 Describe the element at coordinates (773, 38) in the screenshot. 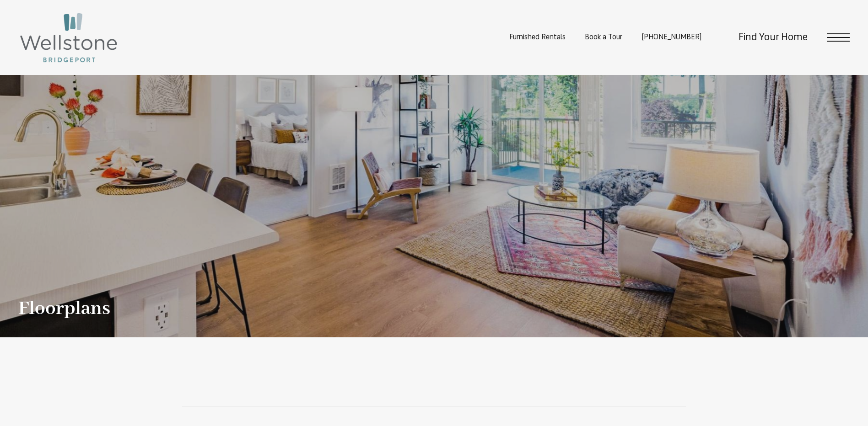

I see `a: Find Your Home` at that location.